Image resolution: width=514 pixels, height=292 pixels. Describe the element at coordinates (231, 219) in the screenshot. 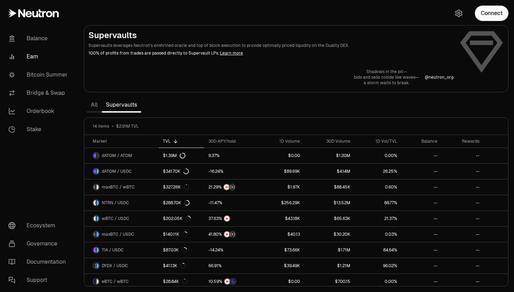

I see `button: NTRN` at that location.